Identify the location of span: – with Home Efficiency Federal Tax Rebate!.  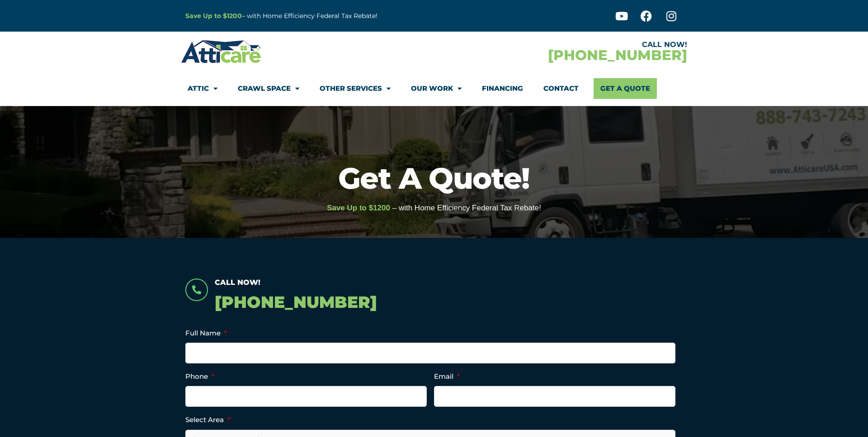
(466, 208).